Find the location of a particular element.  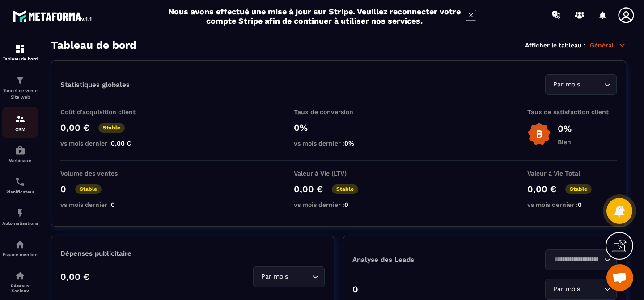

p: Coût d'acquisition client is located at coordinates (105, 112).